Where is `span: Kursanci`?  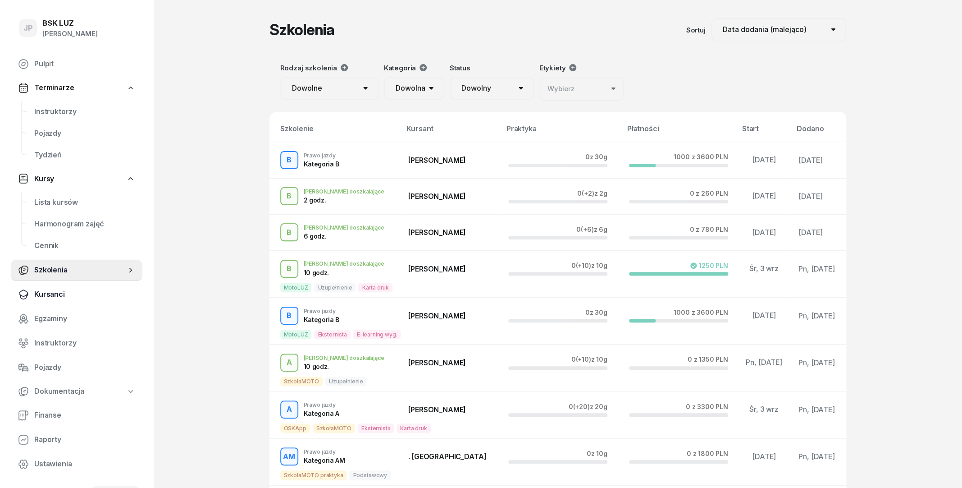
span: Kursanci is located at coordinates (85, 294).